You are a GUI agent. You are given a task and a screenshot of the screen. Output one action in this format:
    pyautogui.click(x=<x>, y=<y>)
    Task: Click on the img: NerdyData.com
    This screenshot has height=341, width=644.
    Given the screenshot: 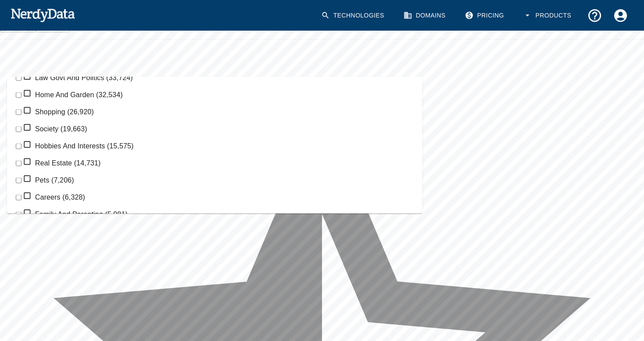 What is the action you would take?
    pyautogui.click(x=43, y=15)
    